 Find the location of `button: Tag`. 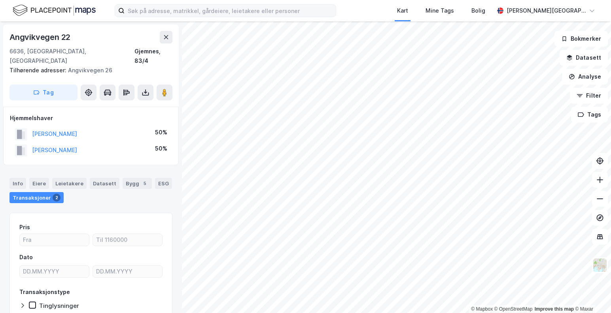

button: Tag is located at coordinates (44, 93).